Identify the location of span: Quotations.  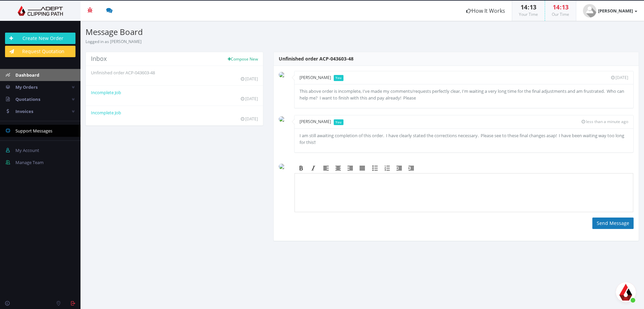
(28, 99).